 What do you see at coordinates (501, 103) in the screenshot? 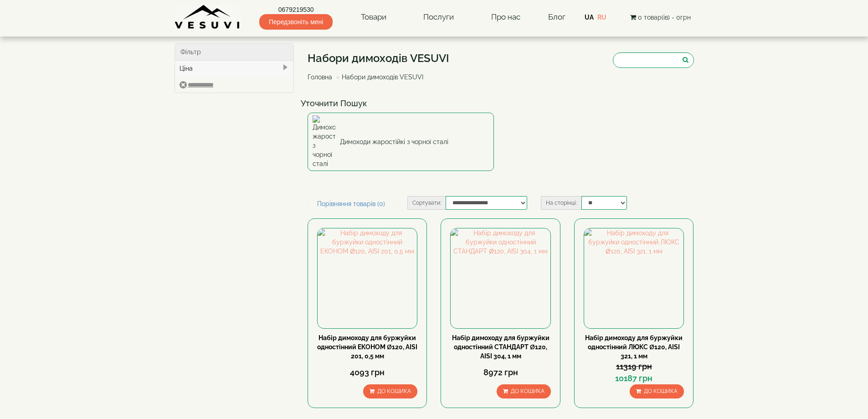
I see `h4: Уточнити Пошук` at bounding box center [501, 103].